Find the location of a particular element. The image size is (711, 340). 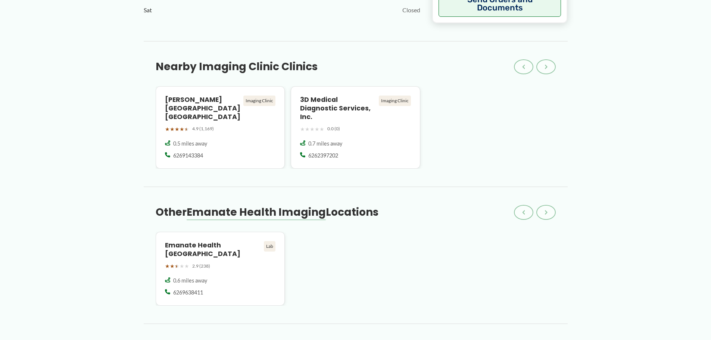

span: 0.7 miles away is located at coordinates (325, 144).